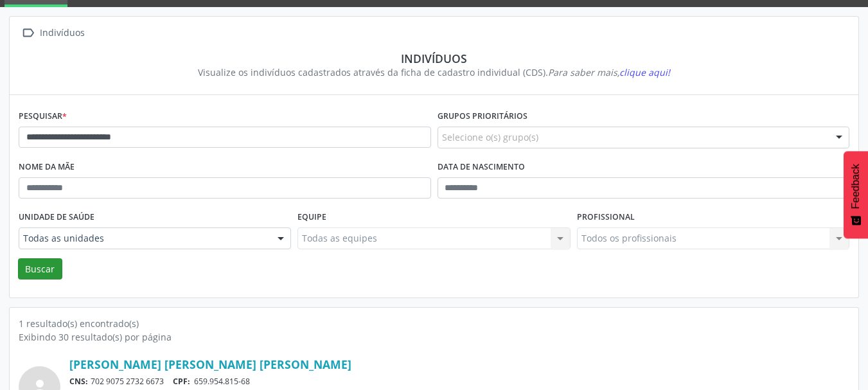 This screenshot has height=390, width=868. What do you see at coordinates (78, 381) in the screenshot?
I see `span: CNS:` at bounding box center [78, 381].